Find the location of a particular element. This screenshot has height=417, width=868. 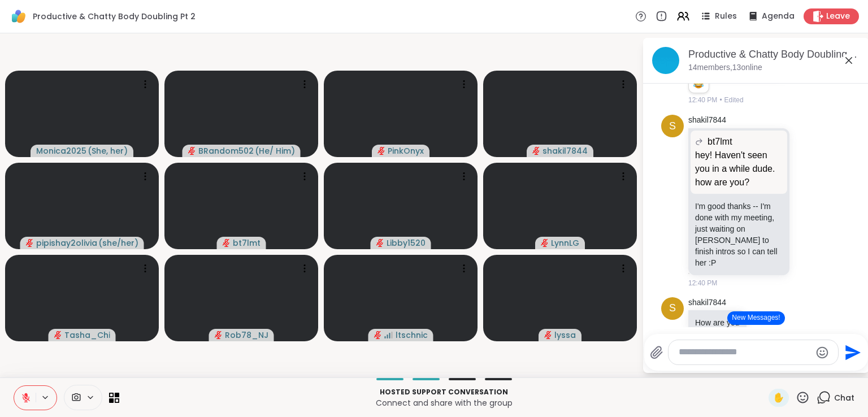

span: Productive & Chatty Body Doubling Pt 2 is located at coordinates (114, 16).